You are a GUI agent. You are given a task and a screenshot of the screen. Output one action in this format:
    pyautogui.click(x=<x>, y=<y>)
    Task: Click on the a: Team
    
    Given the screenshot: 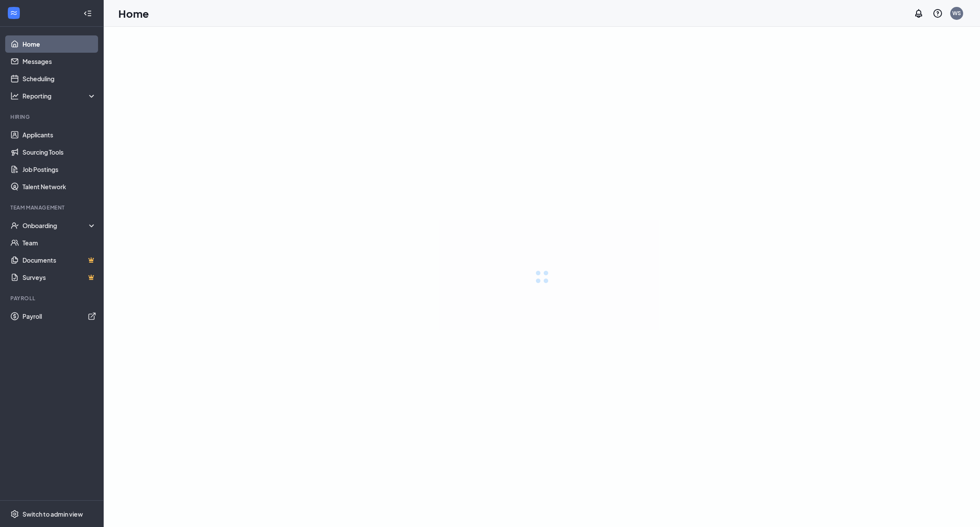 What is the action you would take?
    pyautogui.click(x=59, y=243)
    